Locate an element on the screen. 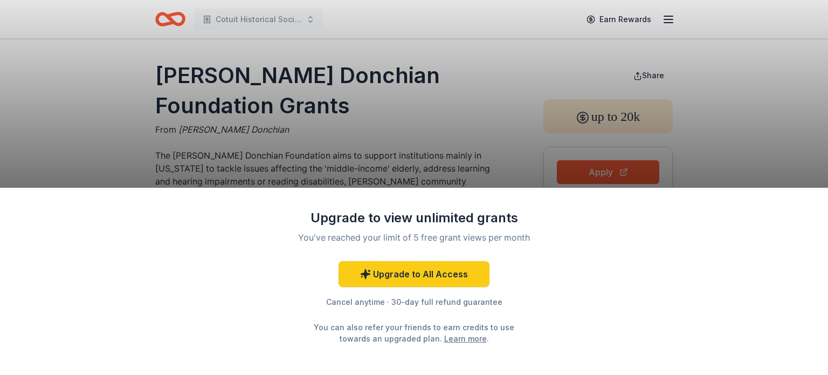 Image resolution: width=828 pixels, height=375 pixels. a: Upgrade to All Access is located at coordinates (414, 274).